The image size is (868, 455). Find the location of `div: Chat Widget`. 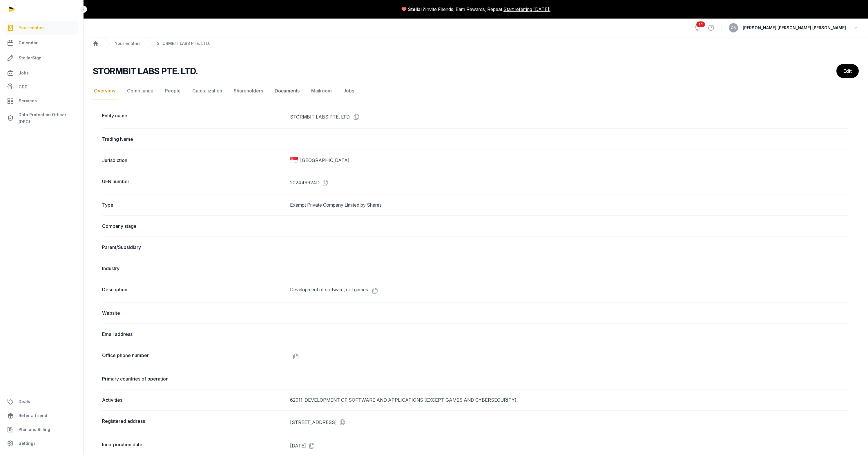

div: Chat Widget is located at coordinates (854, 441).